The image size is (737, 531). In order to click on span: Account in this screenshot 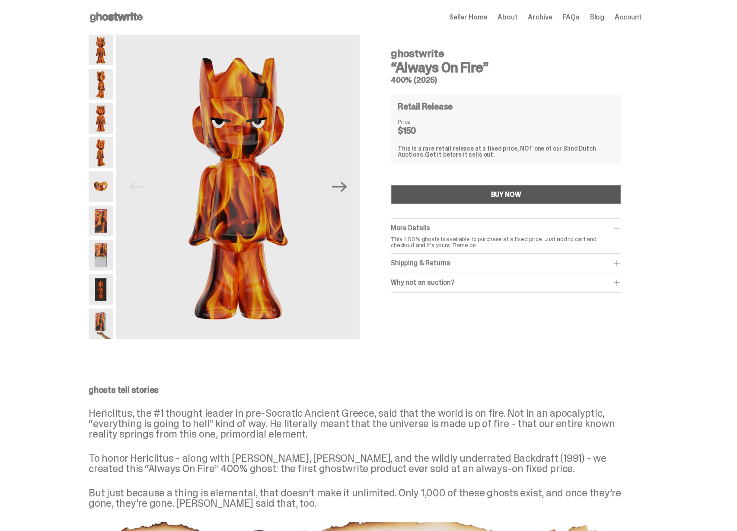, I will do `click(628, 17)`.